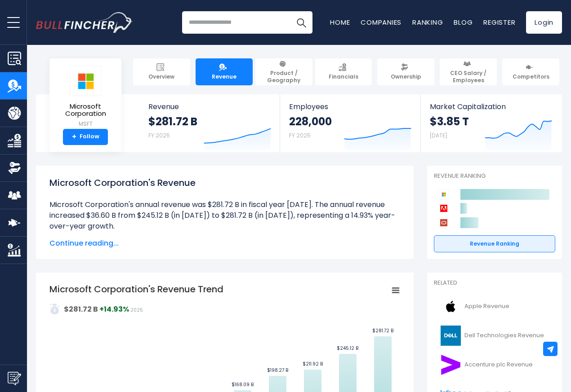 The height and width of the screenshot is (392, 571). What do you see at coordinates (136, 310) in the screenshot?
I see `span: 2025` at bounding box center [136, 310].